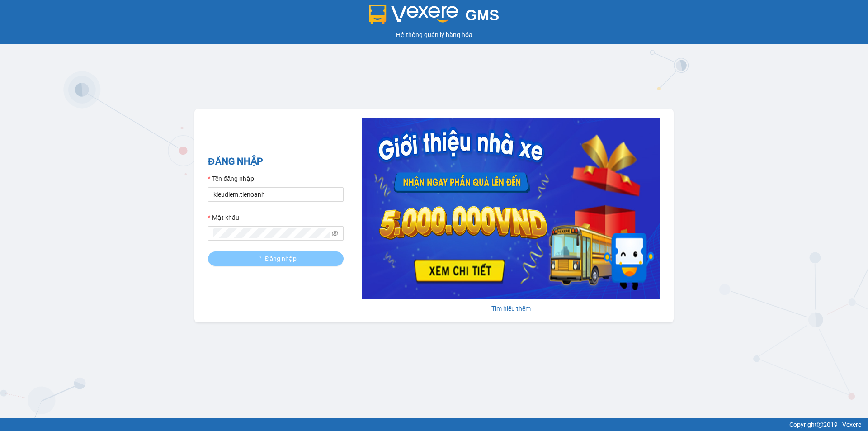  What do you see at coordinates (434, 35) in the screenshot?
I see `div: Hệ thống quản lý hàng hóa` at bounding box center [434, 35].